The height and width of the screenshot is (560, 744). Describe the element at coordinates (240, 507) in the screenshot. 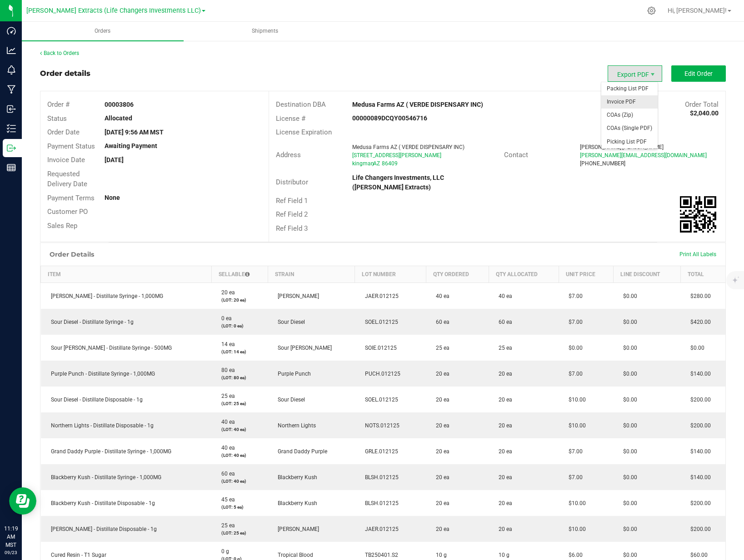

I see `p: (LOT: 5 ea)` at that location.